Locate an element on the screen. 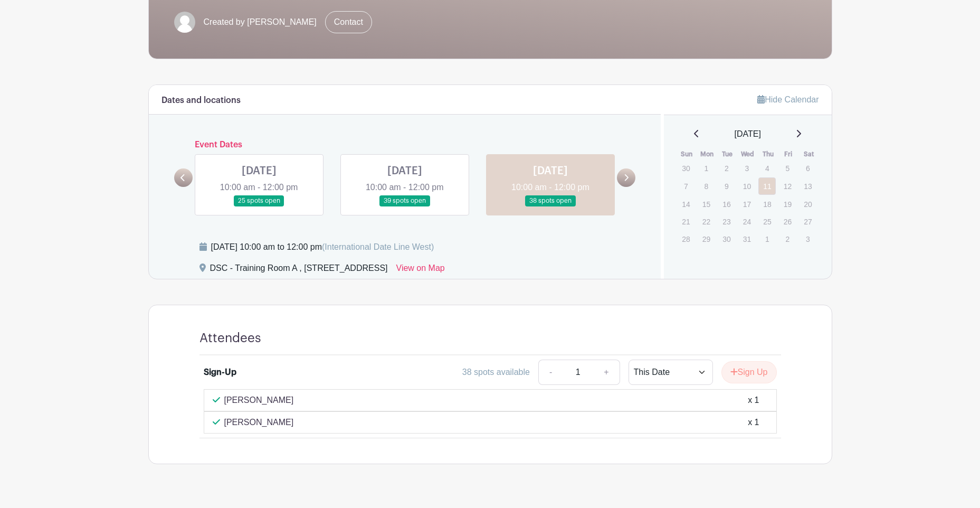 This screenshot has height=508, width=980. p: 28 is located at coordinates (686, 239).